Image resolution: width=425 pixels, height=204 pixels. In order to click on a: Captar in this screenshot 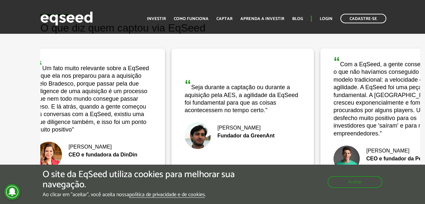, I will do `click(225, 19)`.